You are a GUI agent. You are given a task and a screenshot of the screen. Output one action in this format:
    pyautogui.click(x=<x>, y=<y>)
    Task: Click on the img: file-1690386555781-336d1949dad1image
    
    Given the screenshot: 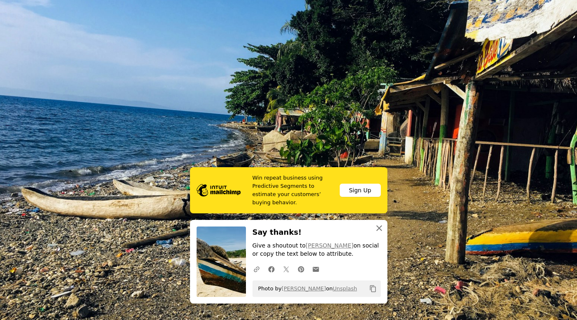 What is the action you would take?
    pyautogui.click(x=218, y=190)
    